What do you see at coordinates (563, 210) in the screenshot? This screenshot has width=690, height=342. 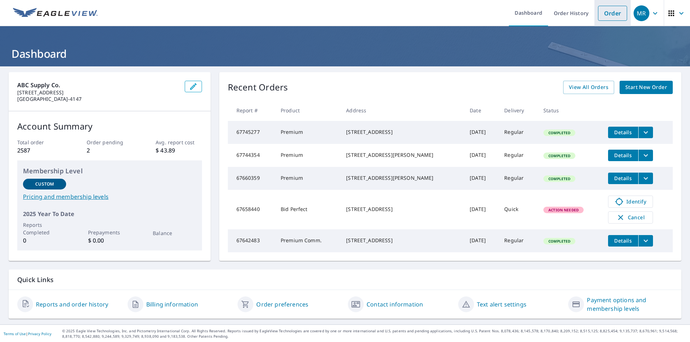 I see `span: Action Needed` at bounding box center [563, 210].